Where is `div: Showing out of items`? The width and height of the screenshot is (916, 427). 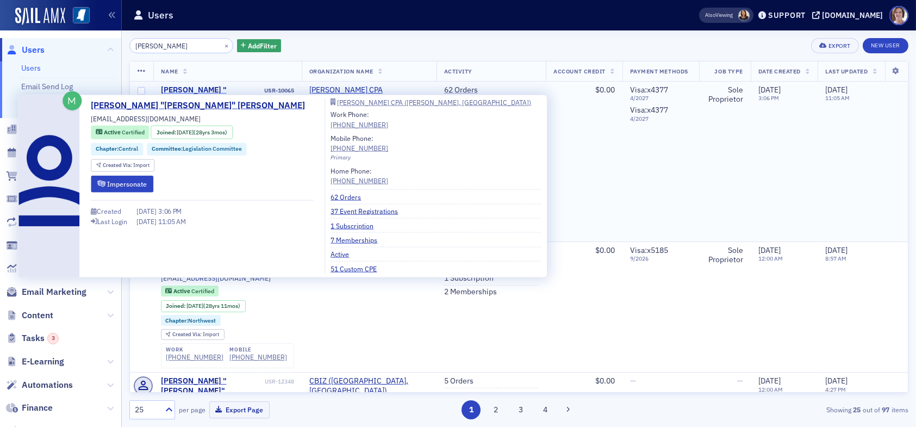
div: Showing out of items is located at coordinates (782, 409).